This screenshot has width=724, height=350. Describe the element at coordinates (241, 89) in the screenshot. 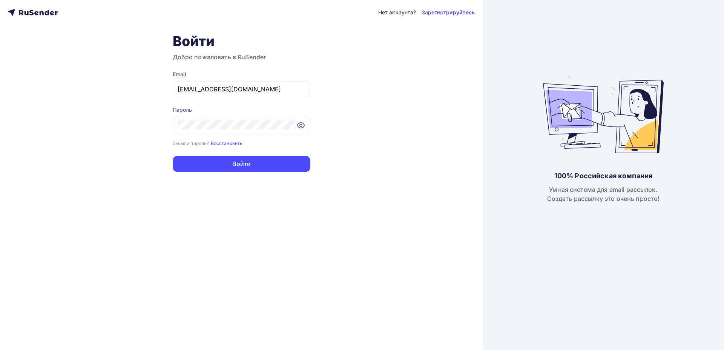

I see `input: Укажите свой email` at that location.